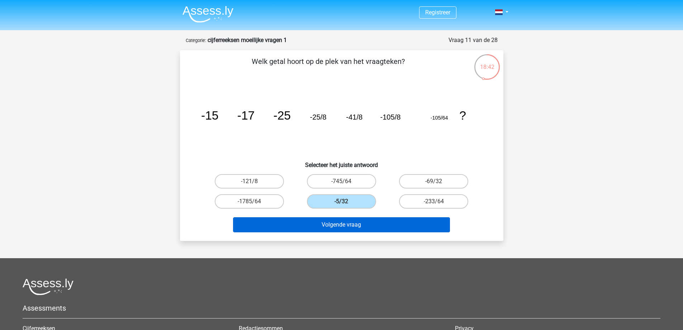  I want to click on strong: cijferreeksen moeilijke vragen 1, so click(247, 40).